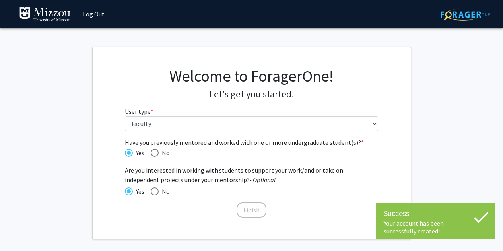 The image size is (503, 251). I want to click on i: - Optional, so click(262, 180).